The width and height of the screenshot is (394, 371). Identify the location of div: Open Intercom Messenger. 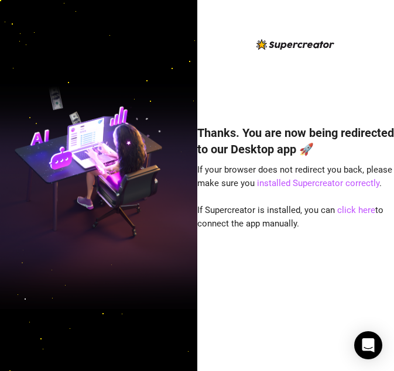
(369, 346).